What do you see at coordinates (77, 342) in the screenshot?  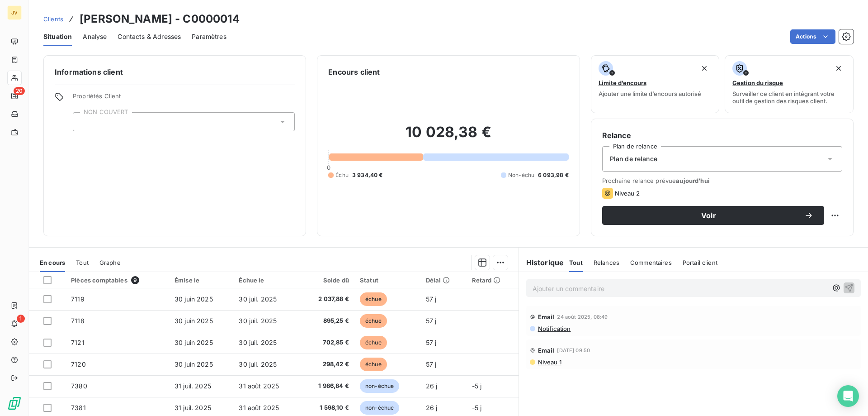 I see `span: 7121` at bounding box center [77, 342].